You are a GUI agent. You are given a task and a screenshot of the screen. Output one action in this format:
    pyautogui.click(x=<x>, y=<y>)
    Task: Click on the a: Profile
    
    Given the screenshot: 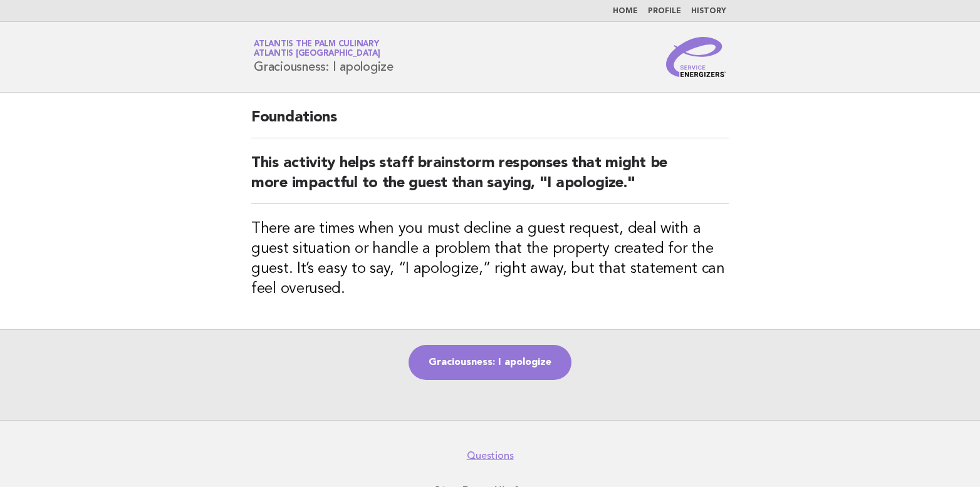 What is the action you would take?
    pyautogui.click(x=665, y=11)
    